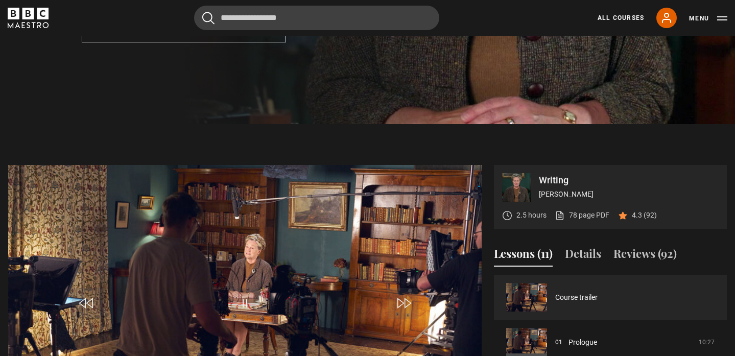 This screenshot has height=356, width=735. I want to click on button: Toggle navigation, so click(708, 18).